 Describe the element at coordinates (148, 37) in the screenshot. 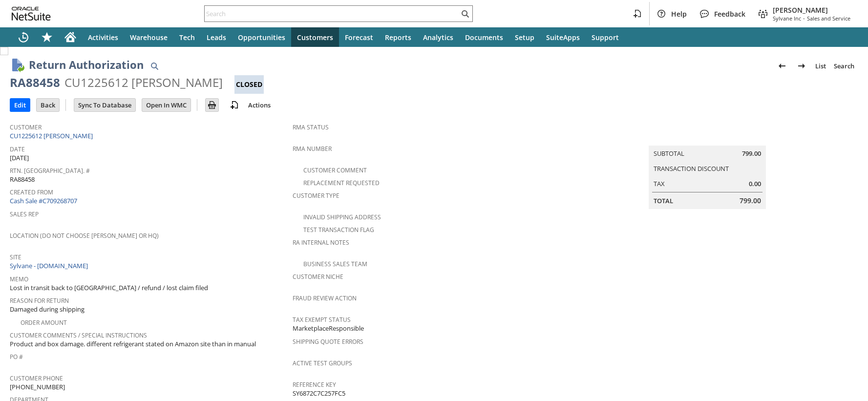

I see `a: Warehouse` at that location.